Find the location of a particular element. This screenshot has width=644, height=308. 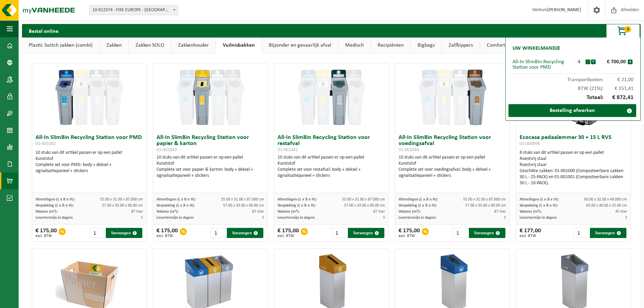

div: Complete set voor restafval: body + deksel + signalisatiepaneel + stickers is located at coordinates (331, 173).